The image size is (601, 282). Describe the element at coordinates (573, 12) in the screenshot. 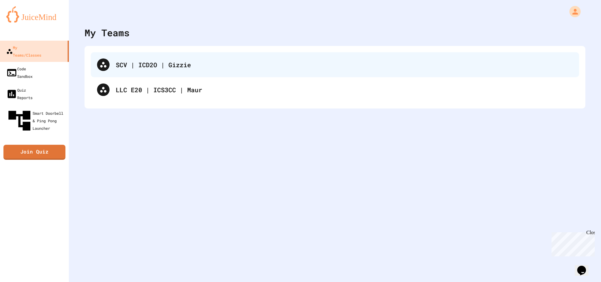

I see `div: My Account` at that location.